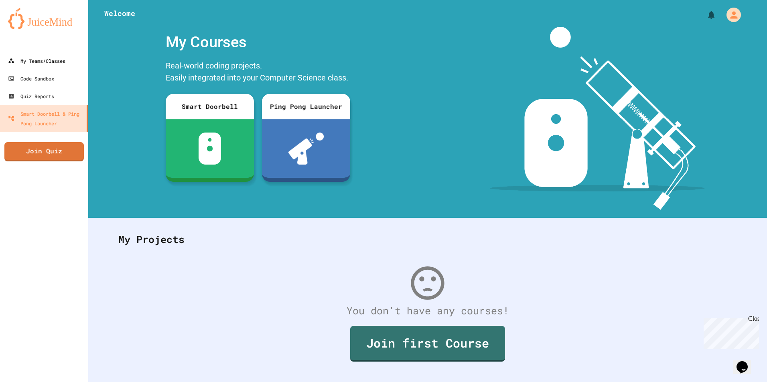  Describe the element at coordinates (29, 27) in the screenshot. I see `div: Chat with us now!Close` at that location.